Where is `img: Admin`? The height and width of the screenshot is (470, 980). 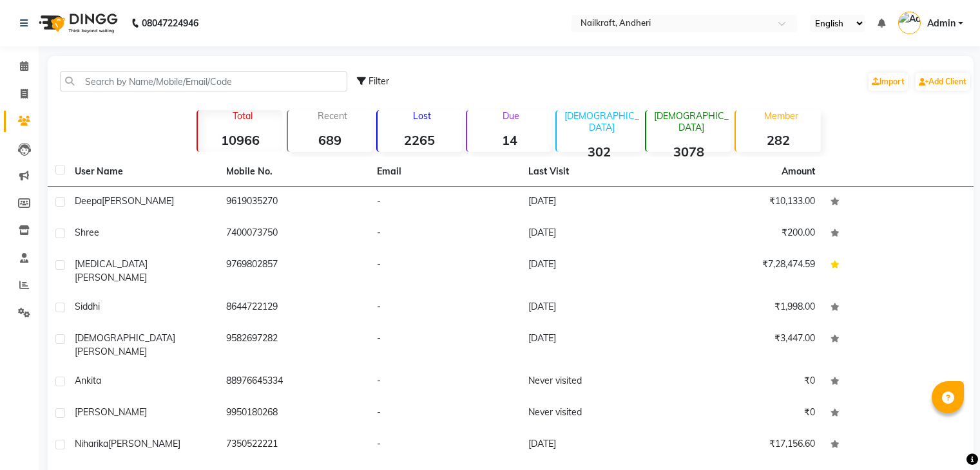 img: Admin is located at coordinates (909, 23).